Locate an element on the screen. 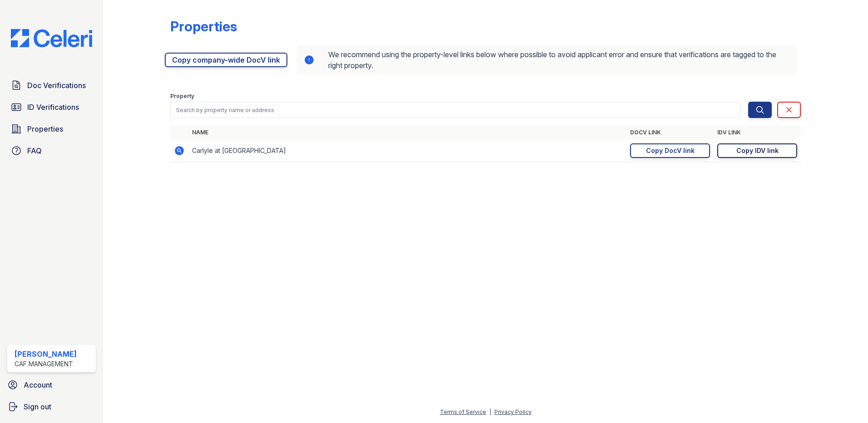 This screenshot has height=423, width=868. div: Copy IDV link is located at coordinates (757, 151).